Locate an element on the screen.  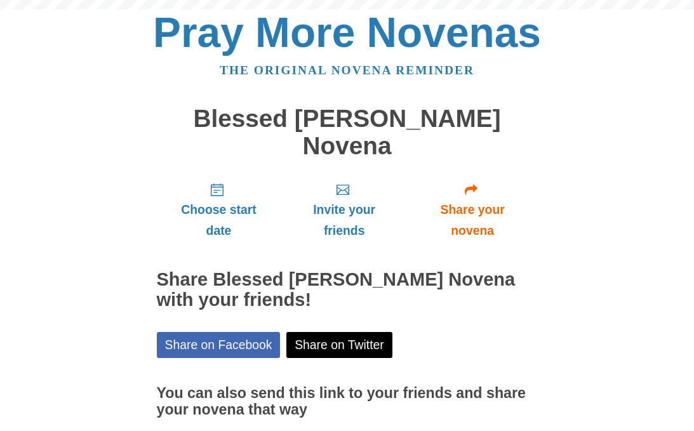
a: Invite your friends is located at coordinates (344, 210).